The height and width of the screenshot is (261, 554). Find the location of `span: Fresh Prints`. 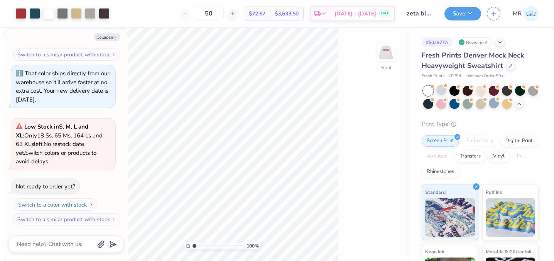

span: Fresh Prints is located at coordinates (433, 76).